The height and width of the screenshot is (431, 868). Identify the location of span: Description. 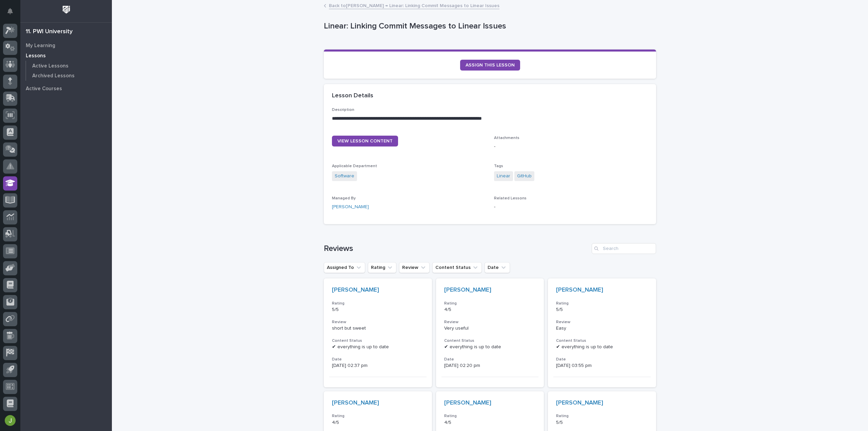
(343, 110).